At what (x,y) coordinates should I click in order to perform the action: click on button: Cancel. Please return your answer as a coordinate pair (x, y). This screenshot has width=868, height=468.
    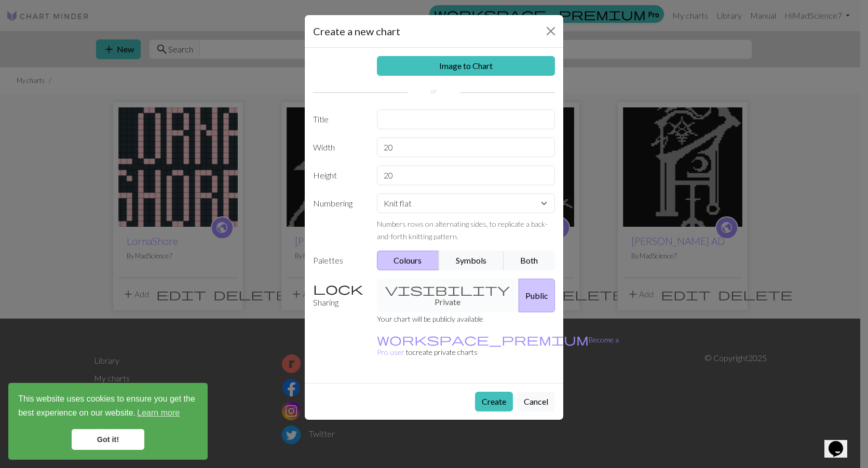
    Looking at the image, I should click on (536, 401).